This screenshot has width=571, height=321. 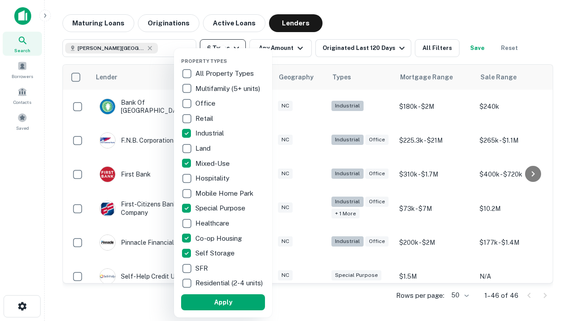 I want to click on p: SFR, so click(x=203, y=269).